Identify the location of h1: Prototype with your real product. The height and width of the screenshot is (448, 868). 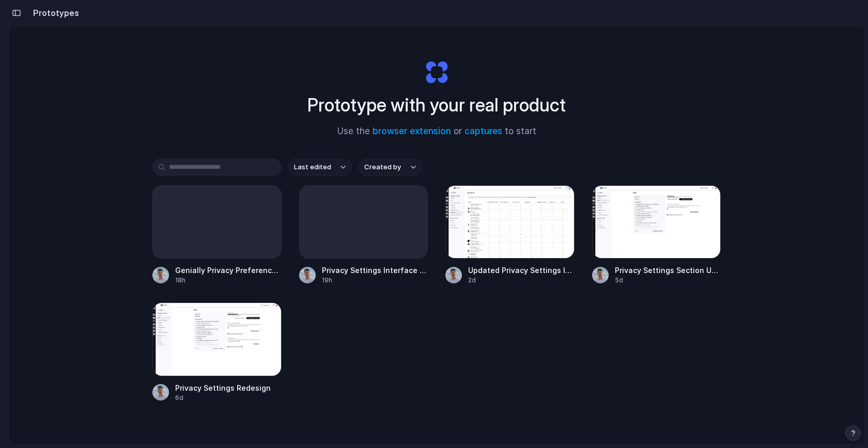
(436, 105).